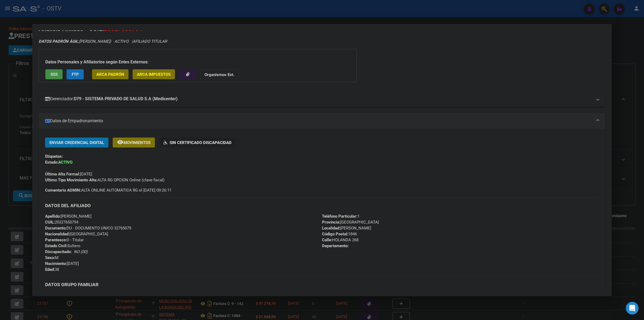 This screenshot has height=320, width=644. I want to click on button: Enviar Credencial Digital, so click(77, 142).